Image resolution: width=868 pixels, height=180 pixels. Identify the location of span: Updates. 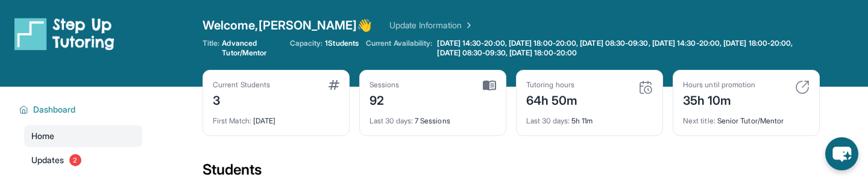
(48, 160).